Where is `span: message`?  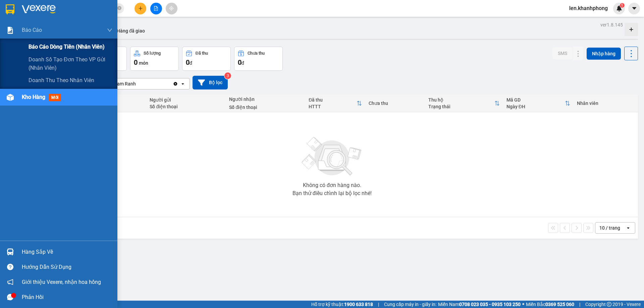
span: message is located at coordinates (10, 297).